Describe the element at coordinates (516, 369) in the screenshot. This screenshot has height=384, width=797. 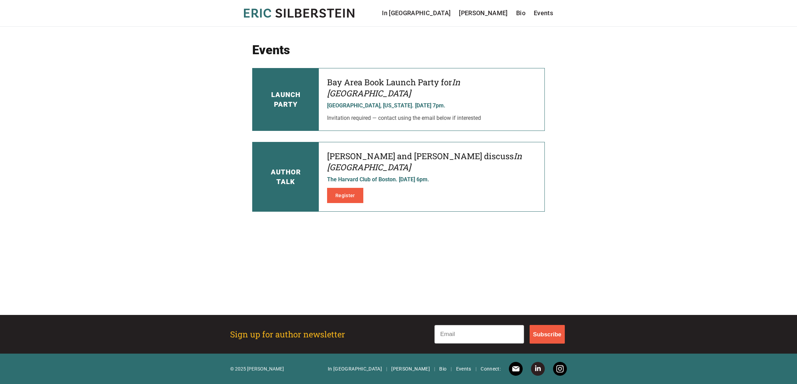
I see `a: Email` at that location.